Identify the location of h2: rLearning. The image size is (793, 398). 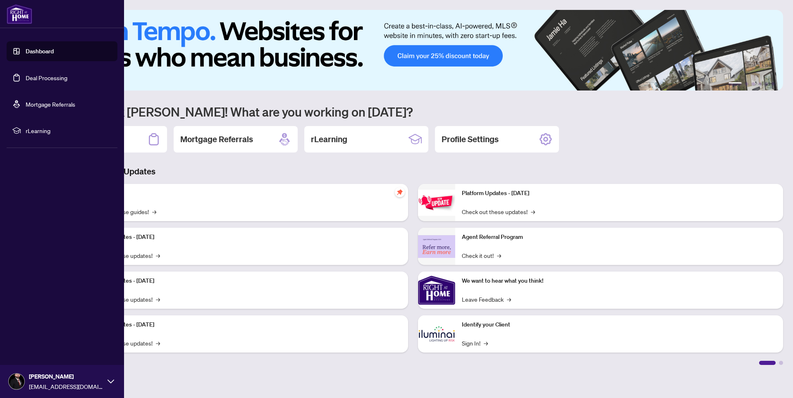
(329, 139).